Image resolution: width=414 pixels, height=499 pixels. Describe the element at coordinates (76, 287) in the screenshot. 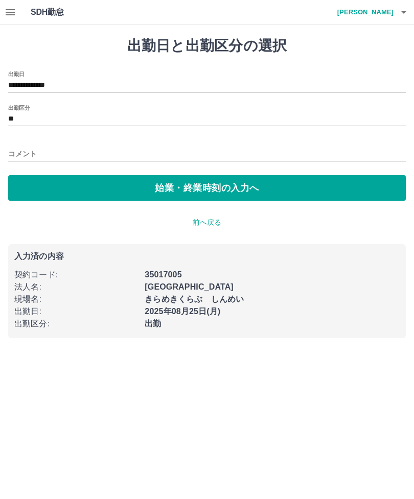

I see `p: 法人名 :` at that location.